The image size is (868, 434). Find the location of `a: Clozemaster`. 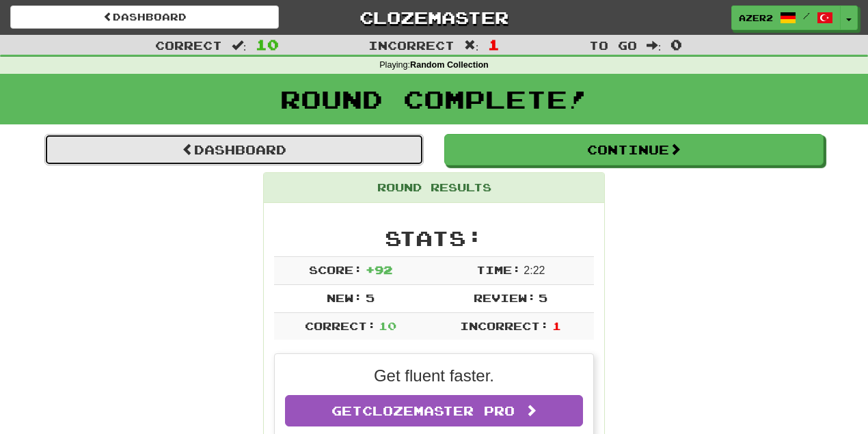

a: Clozemaster is located at coordinates (433, 17).